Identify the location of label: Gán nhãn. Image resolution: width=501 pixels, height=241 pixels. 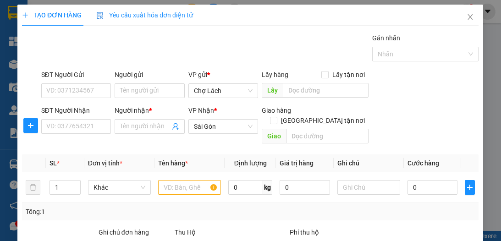
(386, 38).